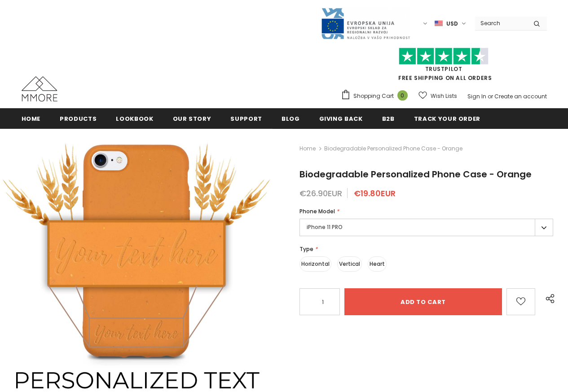  What do you see at coordinates (78, 118) in the screenshot?
I see `span: Products` at bounding box center [78, 118].